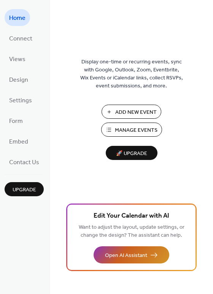 The image size is (213, 294). What do you see at coordinates (132, 129) in the screenshot?
I see `button: Manage Events` at bounding box center [132, 129].